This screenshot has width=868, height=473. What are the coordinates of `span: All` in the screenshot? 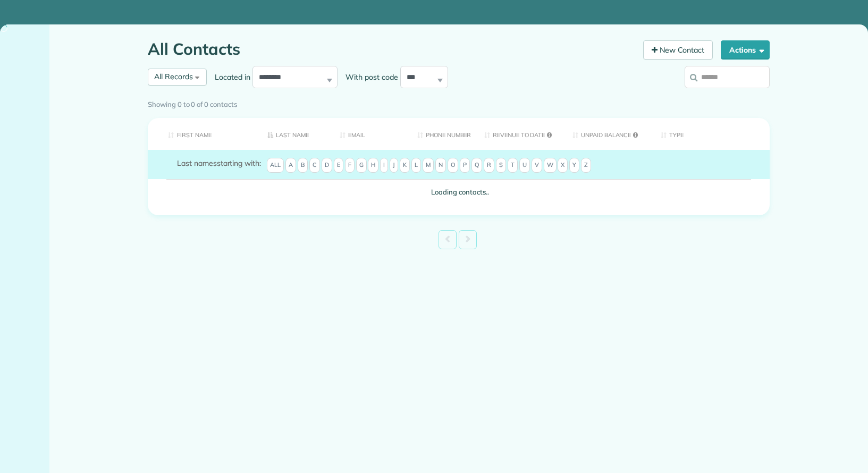 It's located at (275, 165).